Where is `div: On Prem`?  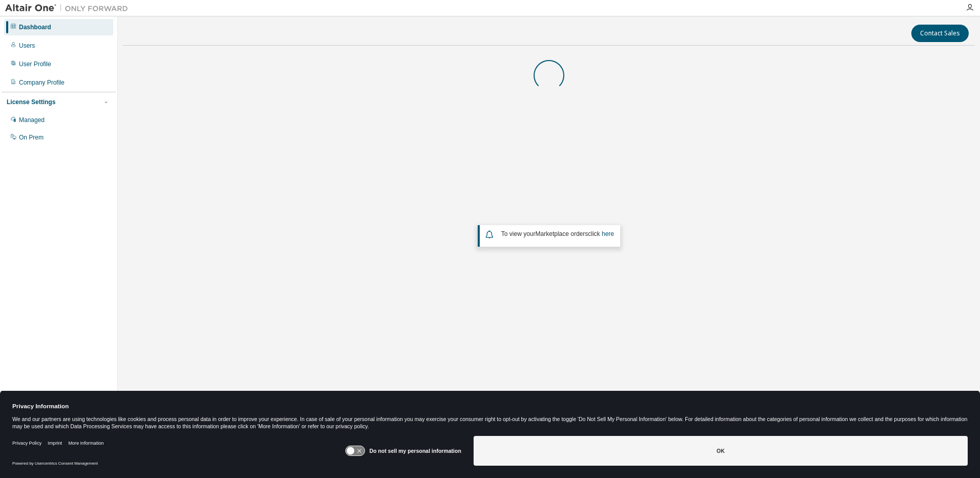 div: On Prem is located at coordinates (31, 137).